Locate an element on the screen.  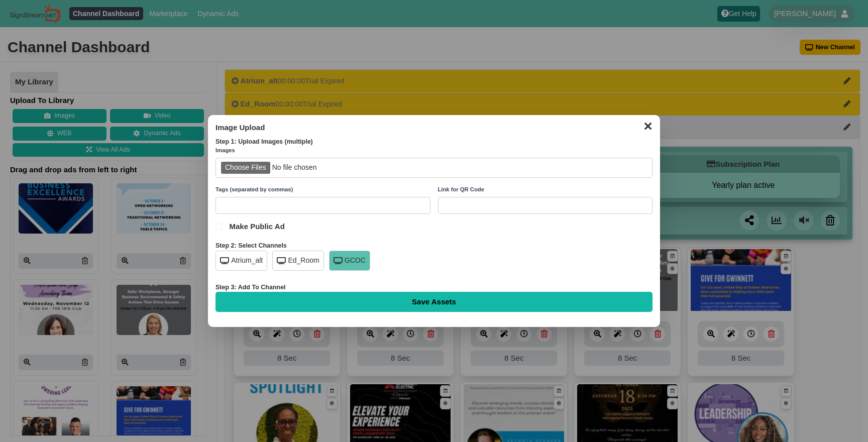
div: Step 2: Select Channels is located at coordinates (434, 246).